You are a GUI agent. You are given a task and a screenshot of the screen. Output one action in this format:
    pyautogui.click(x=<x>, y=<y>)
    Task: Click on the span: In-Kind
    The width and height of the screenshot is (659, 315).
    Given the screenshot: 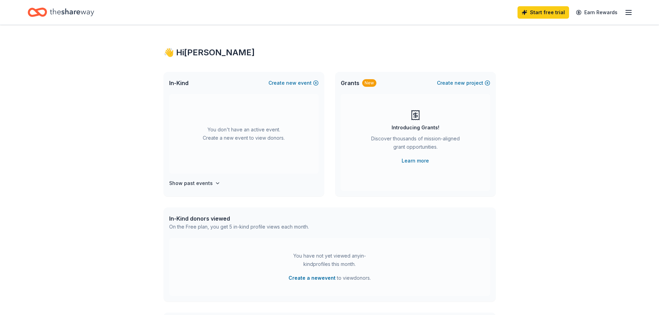 What is the action you would take?
    pyautogui.click(x=179, y=83)
    